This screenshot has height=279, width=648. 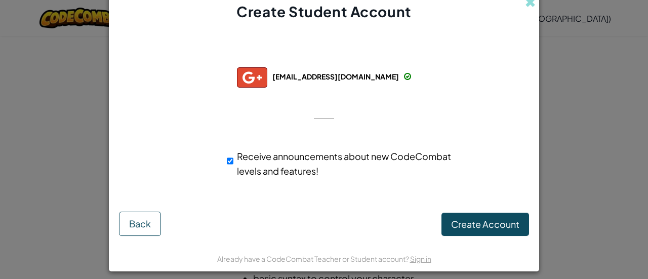 What do you see at coordinates (324, 54) in the screenshot?
I see `span: Successfully connected with:` at bounding box center [324, 54].